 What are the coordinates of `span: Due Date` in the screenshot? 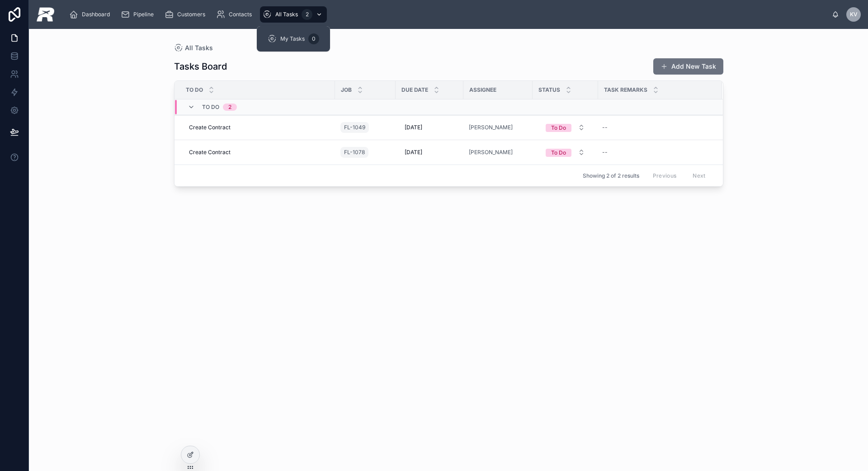 It's located at (415, 90).